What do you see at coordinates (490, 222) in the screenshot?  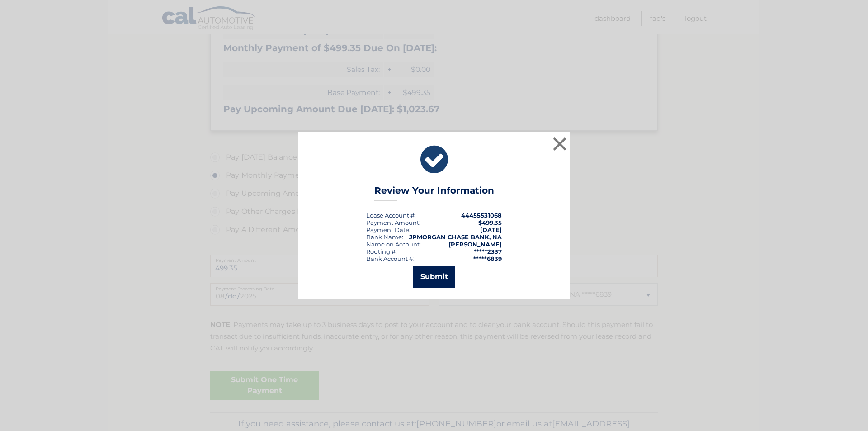 I see `span: $499.35` at bounding box center [490, 222].